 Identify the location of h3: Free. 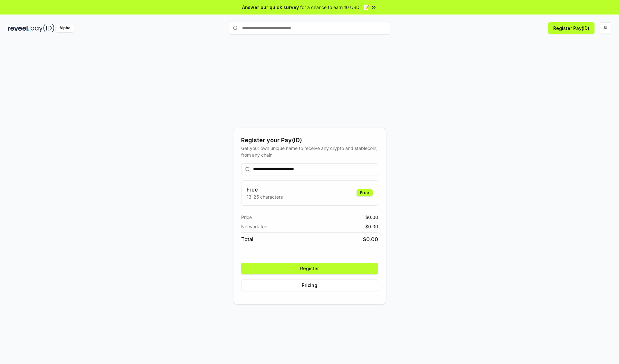
(265, 189).